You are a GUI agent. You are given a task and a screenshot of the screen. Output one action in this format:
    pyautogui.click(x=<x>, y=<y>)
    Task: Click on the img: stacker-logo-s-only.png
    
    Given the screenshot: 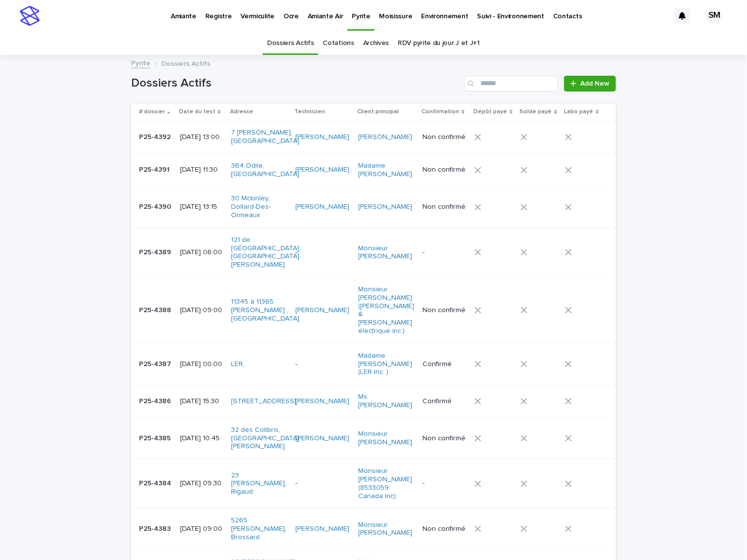 What is the action you would take?
    pyautogui.click(x=30, y=16)
    